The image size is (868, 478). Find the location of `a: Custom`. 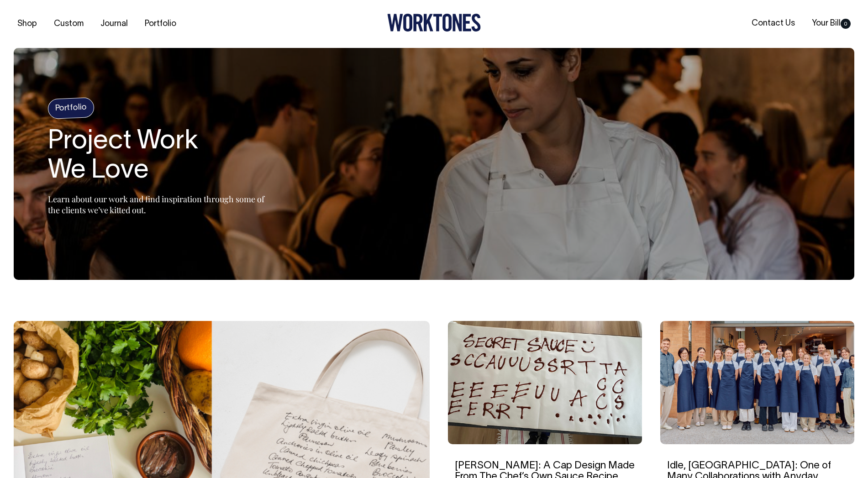

a: Custom is located at coordinates (68, 24).